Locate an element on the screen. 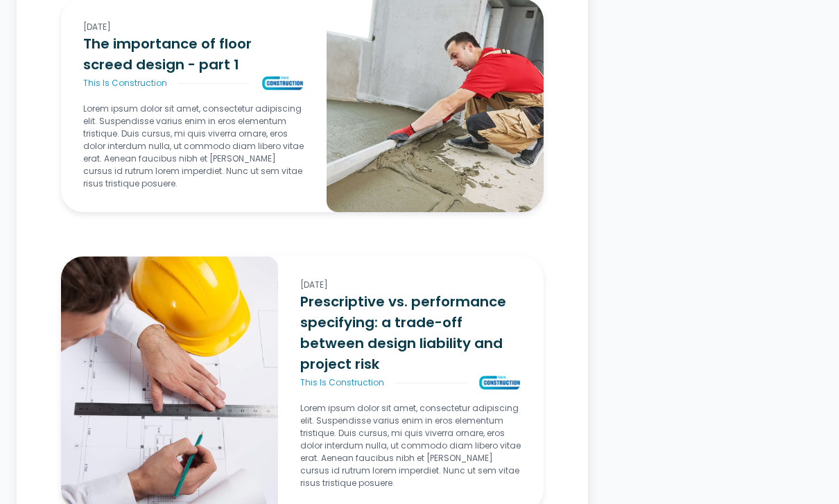  h3: The importance of floor screed design - part 1 is located at coordinates (194, 54).